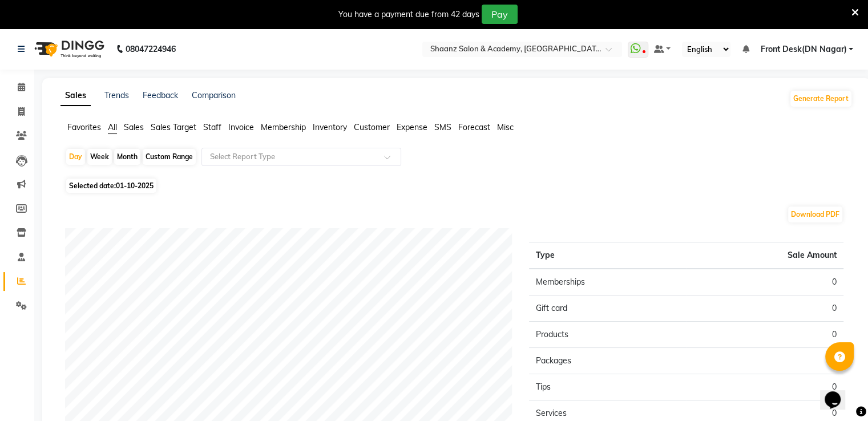 The image size is (868, 421). I want to click on td: Gift card, so click(607, 309).